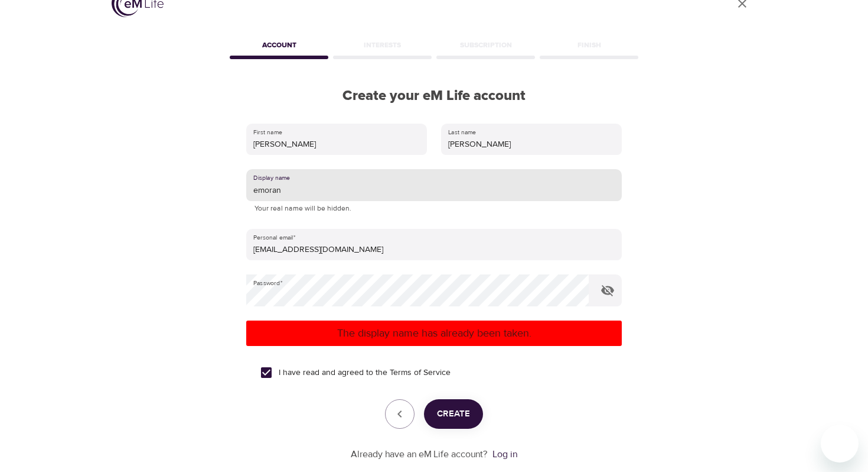  Describe the element at coordinates (434, 209) in the screenshot. I see `p: Your real name will be hidden.` at that location.